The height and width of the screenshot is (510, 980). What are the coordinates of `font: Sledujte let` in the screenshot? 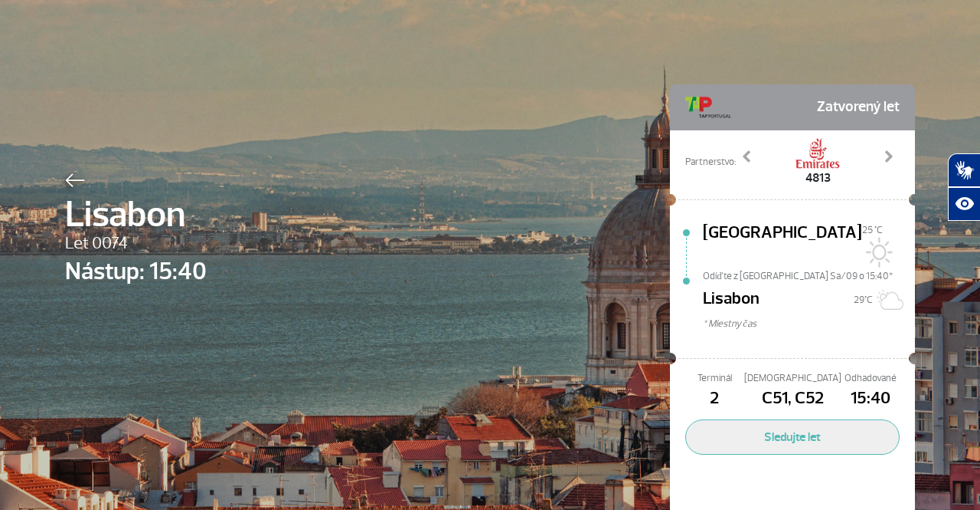 It's located at (793, 437).